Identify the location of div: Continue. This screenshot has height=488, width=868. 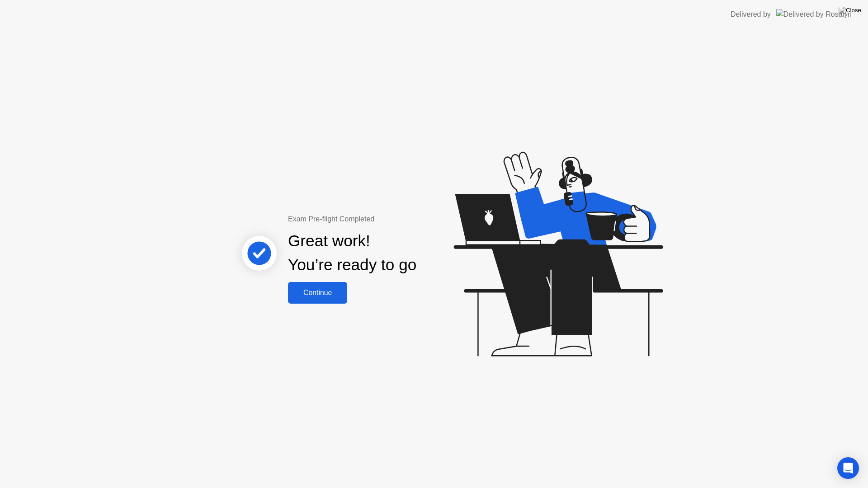
(318, 293).